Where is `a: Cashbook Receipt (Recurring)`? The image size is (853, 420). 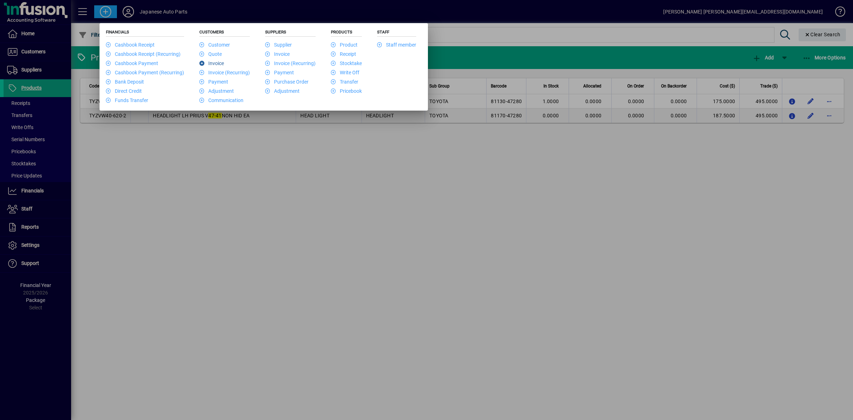
a: Cashbook Receipt (Recurring) is located at coordinates (143, 54).